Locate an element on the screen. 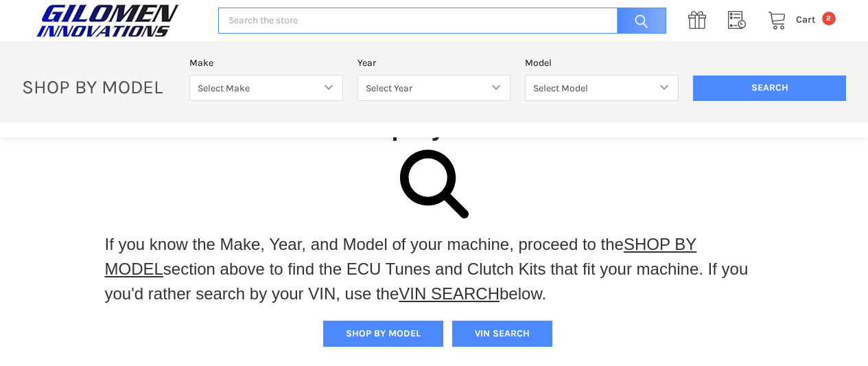 This screenshot has width=868, height=366. label: Make is located at coordinates (266, 62).